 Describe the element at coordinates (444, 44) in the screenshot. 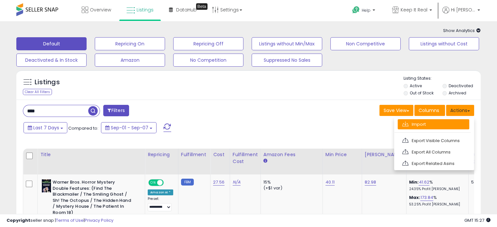

I see `button: Listings without Cost` at that location.